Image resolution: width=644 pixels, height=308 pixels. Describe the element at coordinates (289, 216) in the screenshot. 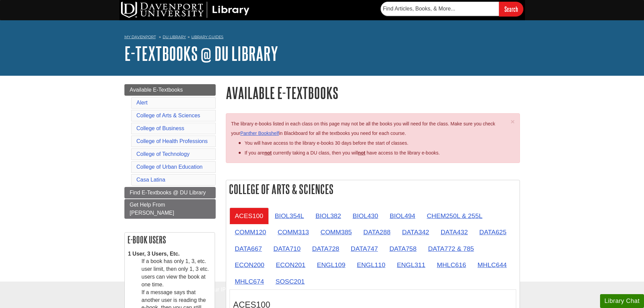

I see `a: BIOL354L` at that location.